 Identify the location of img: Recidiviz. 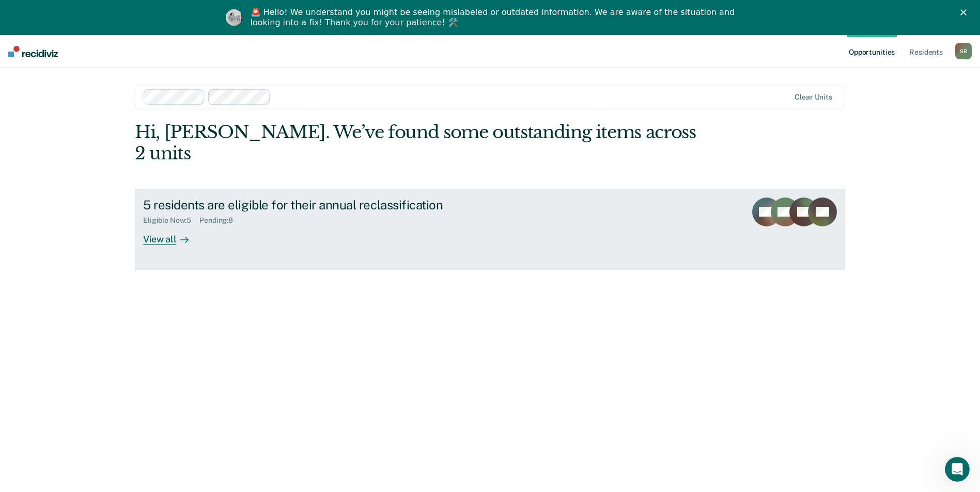
(33, 52).